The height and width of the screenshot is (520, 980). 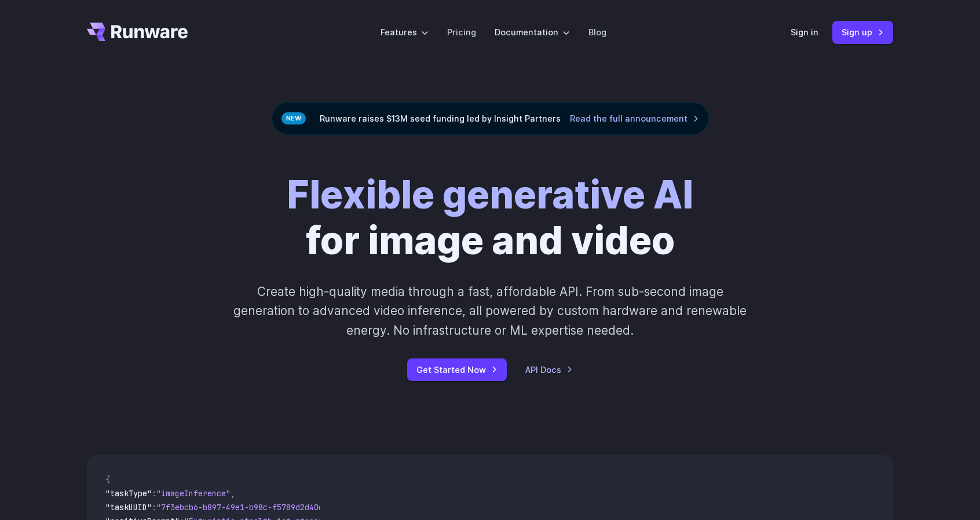 What do you see at coordinates (128, 507) in the screenshot?
I see `span: "taskUUID"` at bounding box center [128, 507].